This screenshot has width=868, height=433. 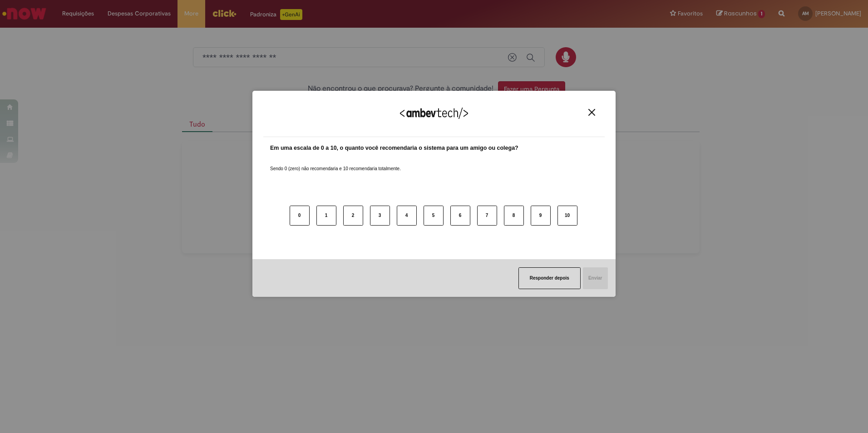 I want to click on button: 9, so click(x=541, y=215).